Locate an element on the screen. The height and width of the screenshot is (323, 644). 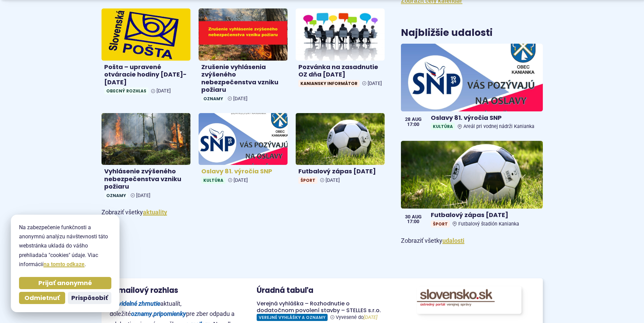
a: Zobraziť všetky aktuality is located at coordinates (155, 212).